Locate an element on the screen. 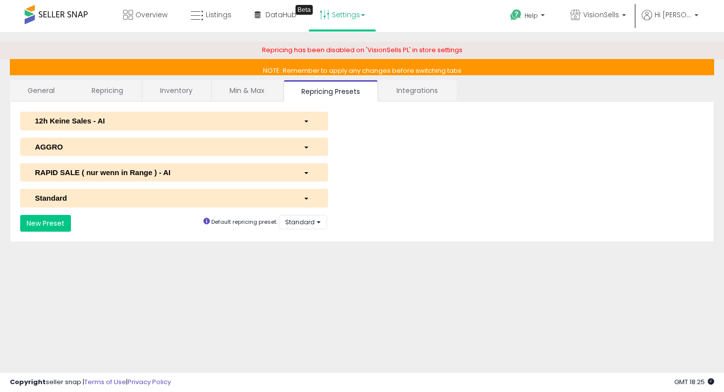  a: Integrations is located at coordinates (417, 91).